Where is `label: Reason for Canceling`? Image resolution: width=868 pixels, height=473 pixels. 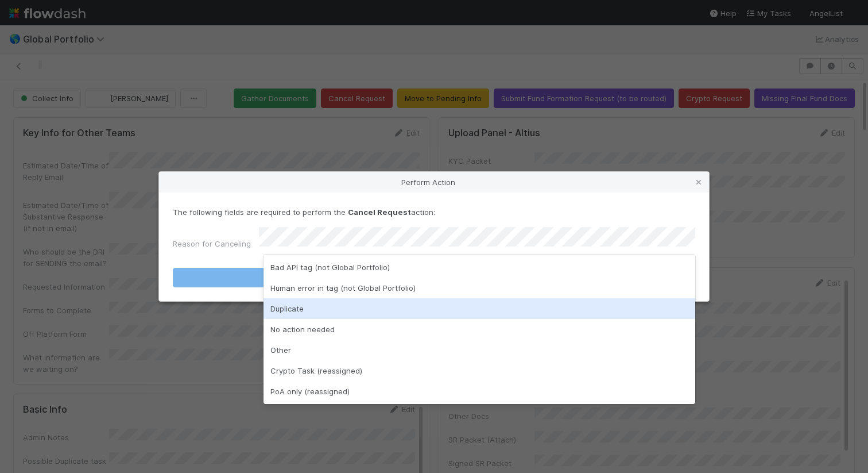 label: Reason for Canceling is located at coordinates (212, 243).